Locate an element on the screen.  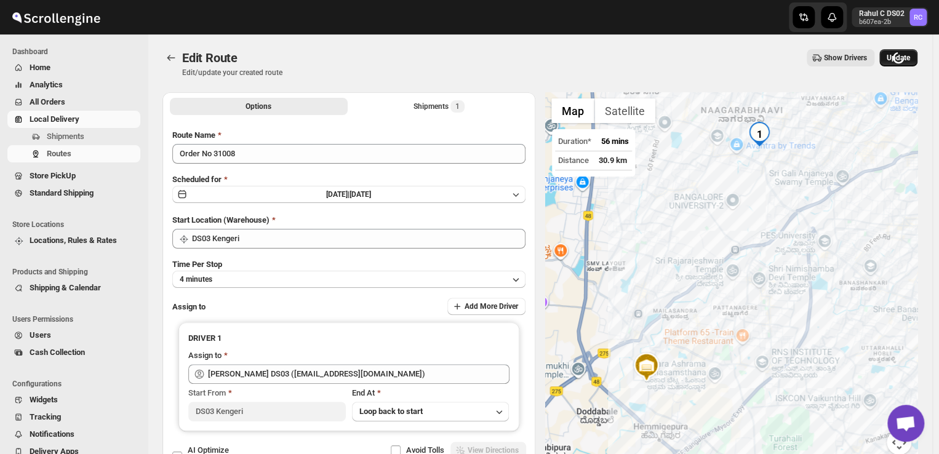
span: Shipments is located at coordinates (65, 136).